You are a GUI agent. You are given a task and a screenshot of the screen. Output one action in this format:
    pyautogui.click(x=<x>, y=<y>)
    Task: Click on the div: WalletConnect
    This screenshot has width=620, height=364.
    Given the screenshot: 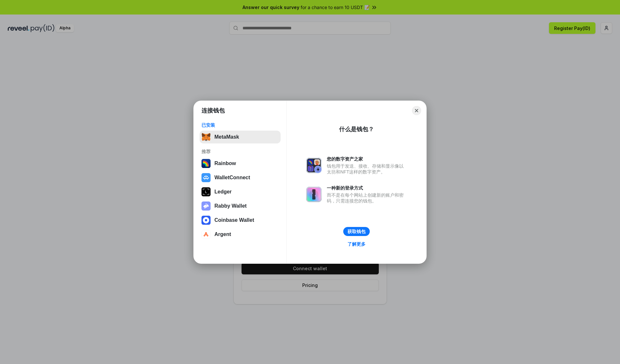 What is the action you would take?
    pyautogui.click(x=232, y=178)
    